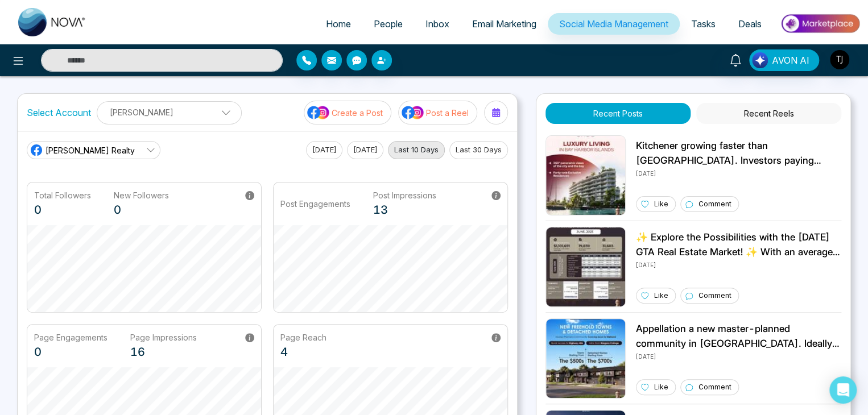  Describe the element at coordinates (703, 24) in the screenshot. I see `a: Tasks` at that location.